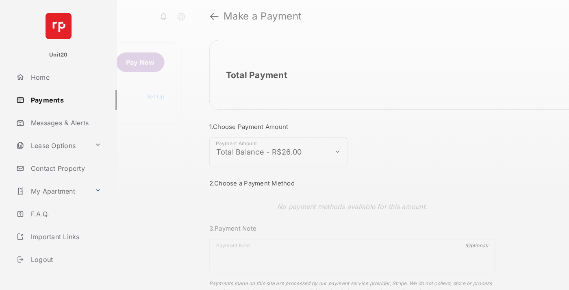 The image size is (569, 290). I want to click on p: No payment methods available for this amount., so click(352, 207).